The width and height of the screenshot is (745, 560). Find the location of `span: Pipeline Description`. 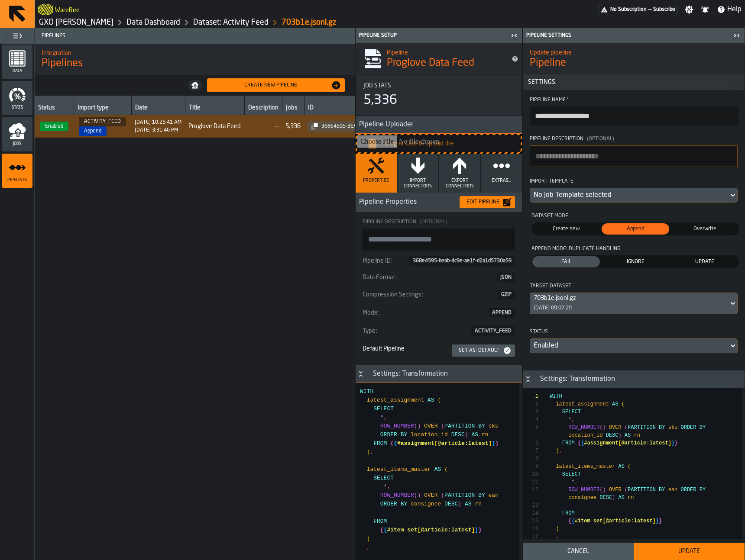

span: Pipeline Description is located at coordinates (389, 222).